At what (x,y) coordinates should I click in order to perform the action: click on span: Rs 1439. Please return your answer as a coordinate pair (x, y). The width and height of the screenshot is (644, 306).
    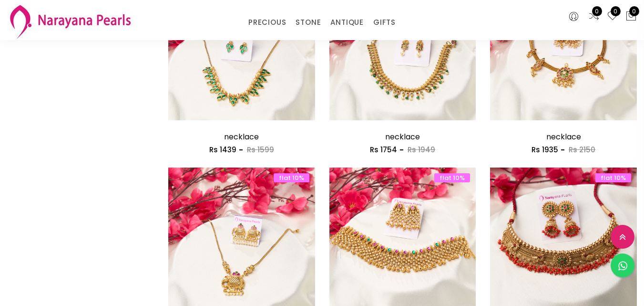
    Looking at the image, I should click on (223, 150).